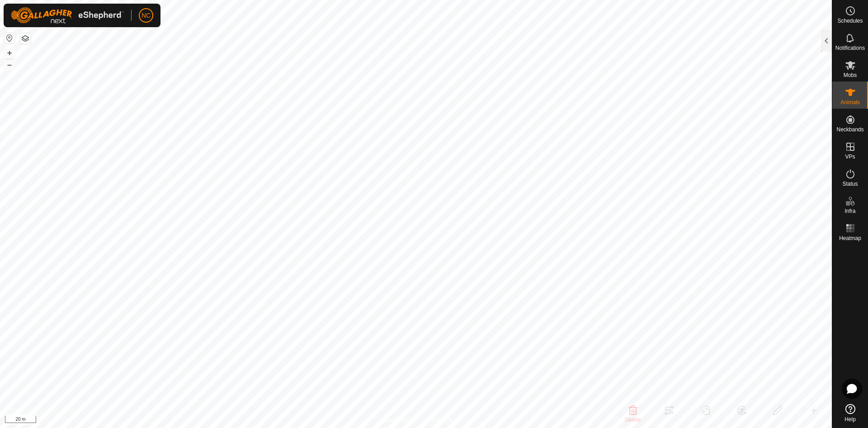  I want to click on button: Map Layers, so click(25, 38).